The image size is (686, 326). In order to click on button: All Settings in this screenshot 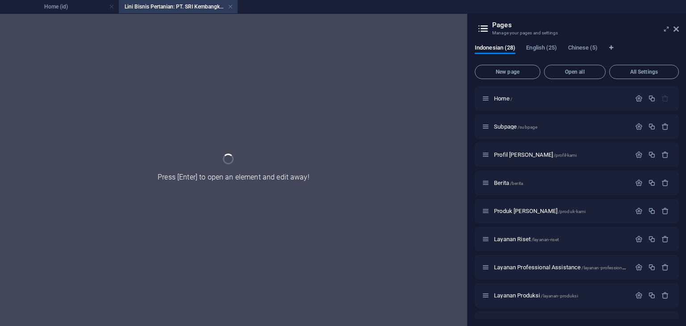, I will do `click(644, 72)`.